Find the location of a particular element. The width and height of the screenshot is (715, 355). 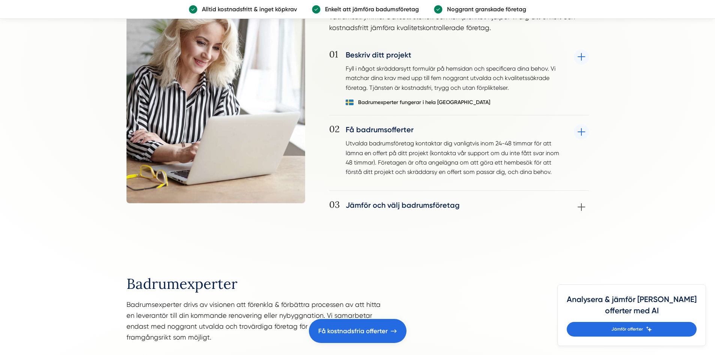

p: Alltid kostnadsfritt & inget köpkrav is located at coordinates (247, 9).